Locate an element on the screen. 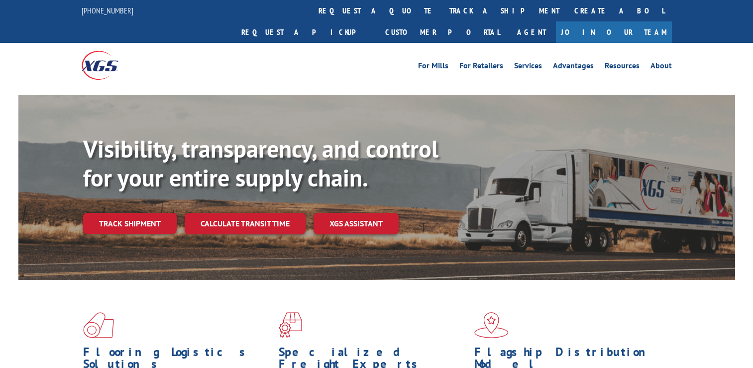  a: Request a pickup is located at coordinates (306, 32).